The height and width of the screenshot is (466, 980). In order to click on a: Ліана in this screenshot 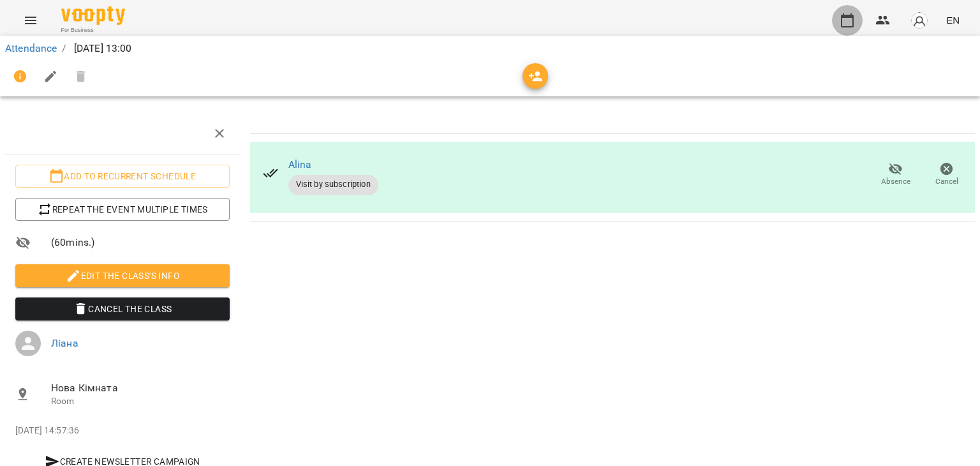, I will do `click(64, 342)`.